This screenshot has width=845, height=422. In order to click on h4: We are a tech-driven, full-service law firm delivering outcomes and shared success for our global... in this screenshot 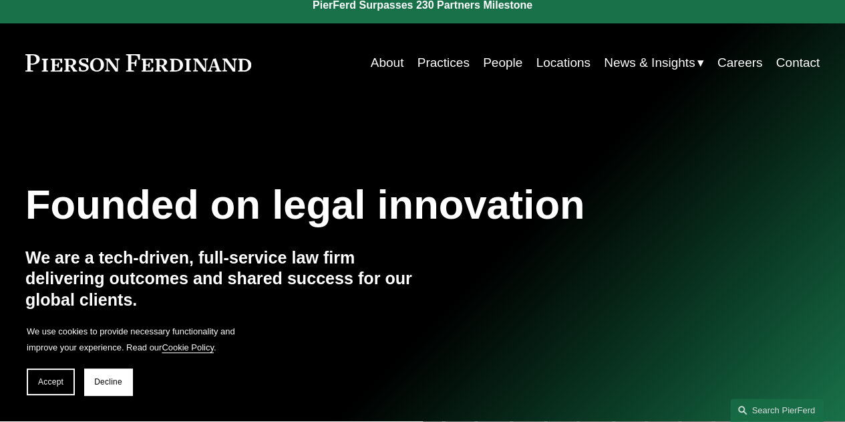, I will do `click(224, 279)`.